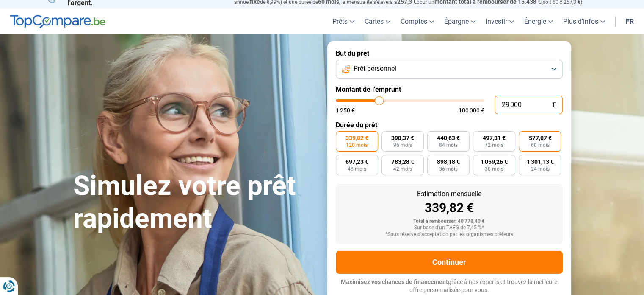  I want to click on span: 898,18 €, so click(448, 162).